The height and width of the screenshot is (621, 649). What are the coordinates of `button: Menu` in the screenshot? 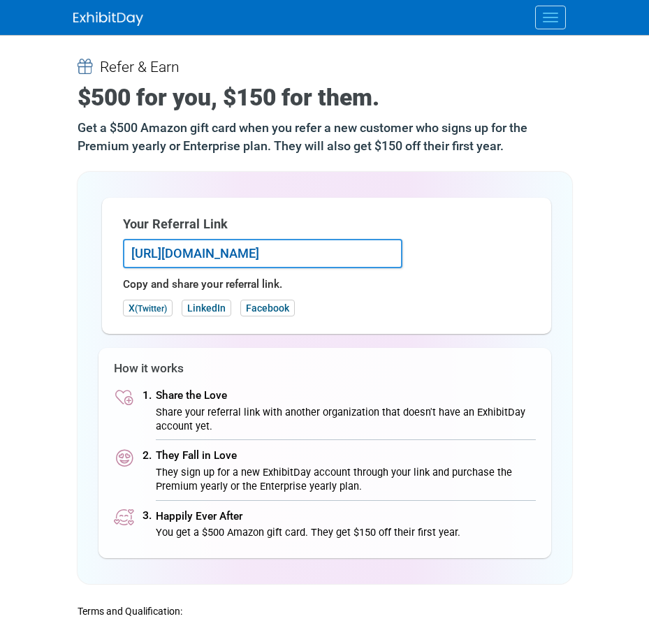 It's located at (550, 17).